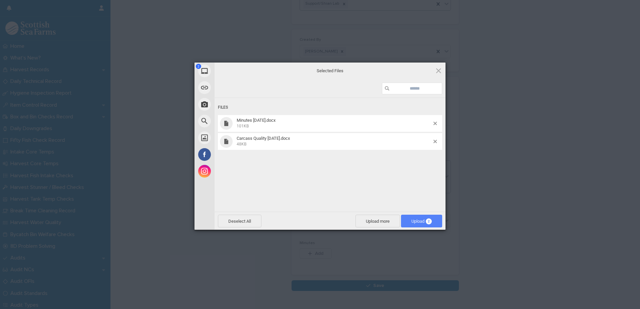 The height and width of the screenshot is (309, 640). What do you see at coordinates (235, 104) in the screenshot?
I see `div: Take Photo` at bounding box center [235, 104].